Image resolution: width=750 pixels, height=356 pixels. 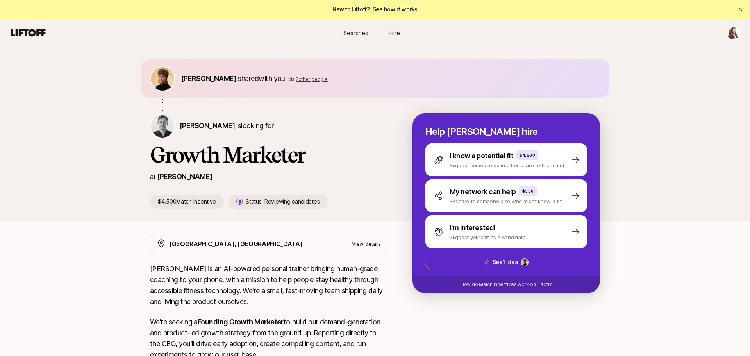 I want to click on img: Colin Raney, so click(x=163, y=126).